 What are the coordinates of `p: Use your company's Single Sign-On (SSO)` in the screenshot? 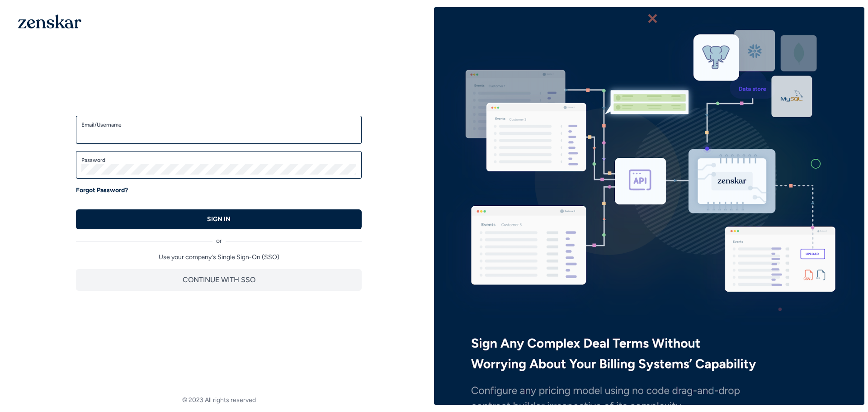 It's located at (219, 258).